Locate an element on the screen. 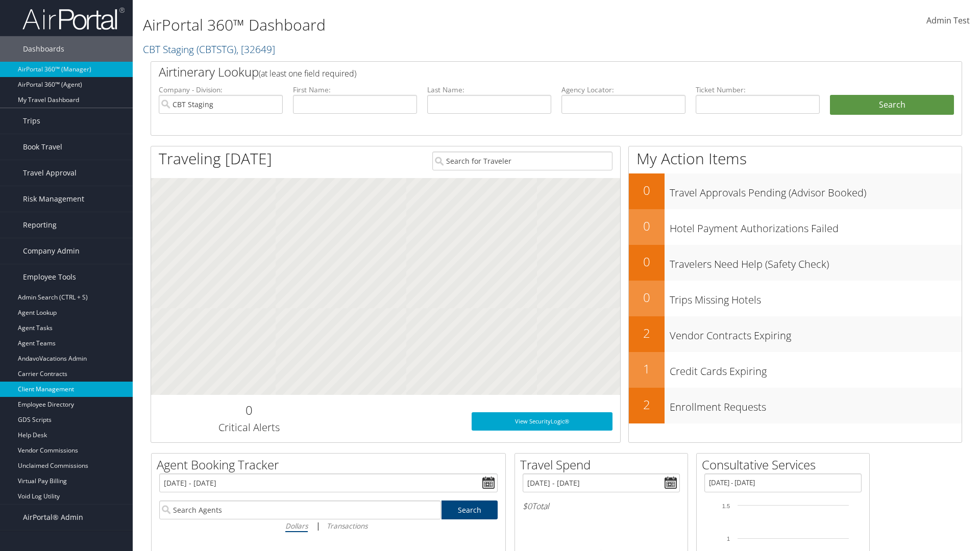 This screenshot has height=551, width=980. h6: Total is located at coordinates (602, 506).